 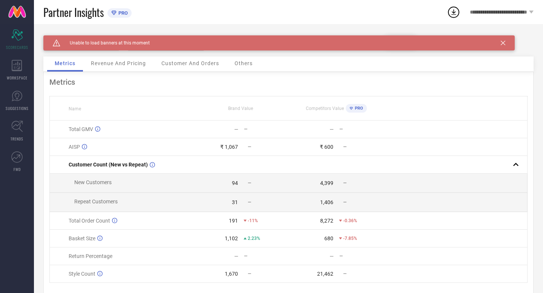 I want to click on span: Total Order Count, so click(x=89, y=221).